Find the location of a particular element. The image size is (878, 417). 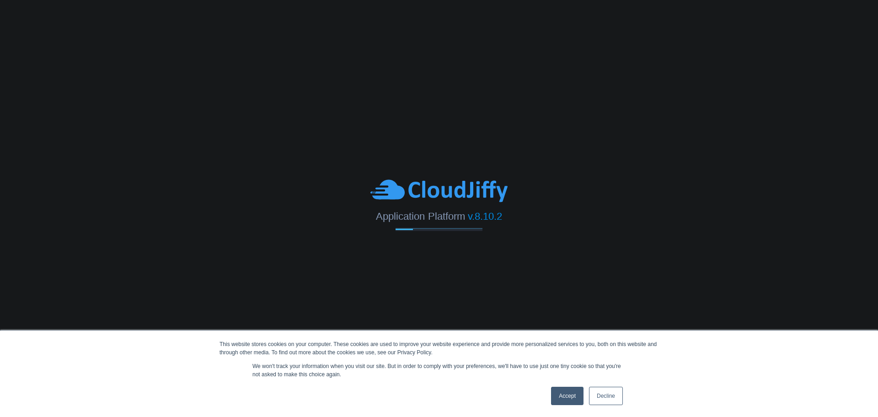

p: We won't track your information when you visit our site. But in order to comply with your prefere... is located at coordinates (439, 370).